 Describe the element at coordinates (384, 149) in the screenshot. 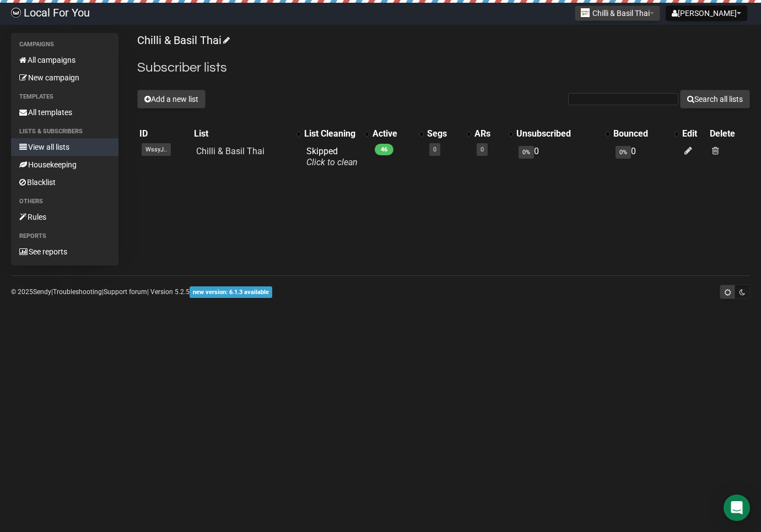

I see `span: 46` at that location.